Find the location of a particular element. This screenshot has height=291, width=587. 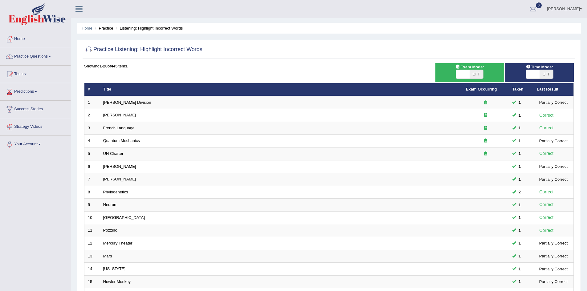

td: 14 is located at coordinates (92, 270).